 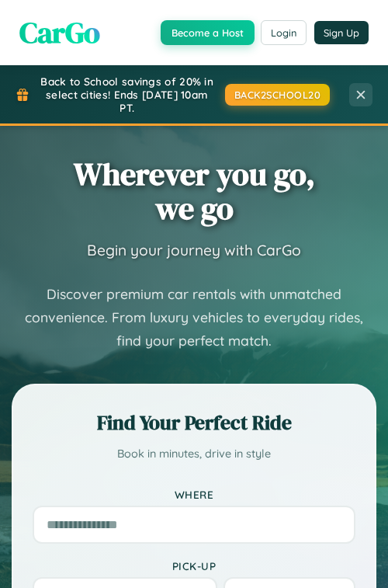 What do you see at coordinates (194, 422) in the screenshot?
I see `h2: Find Your Perfect Ride` at bounding box center [194, 422].